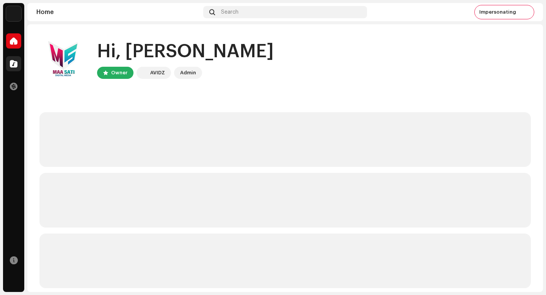 The image size is (546, 295). What do you see at coordinates (230, 12) in the screenshot?
I see `span: Search` at bounding box center [230, 12].